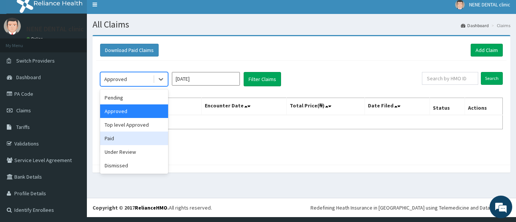 The width and height of the screenshot is (516, 222). Describe the element at coordinates (206, 79) in the screenshot. I see `input: Select Month and Year` at that location.